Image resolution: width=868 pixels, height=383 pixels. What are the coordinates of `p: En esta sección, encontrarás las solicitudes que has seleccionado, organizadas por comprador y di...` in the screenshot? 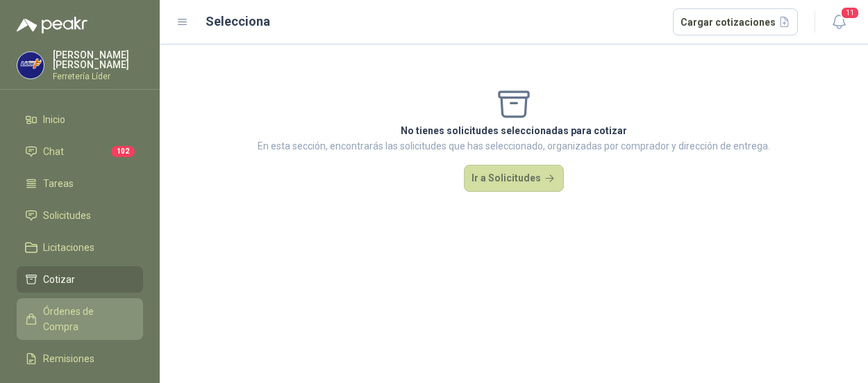 It's located at (514, 146).